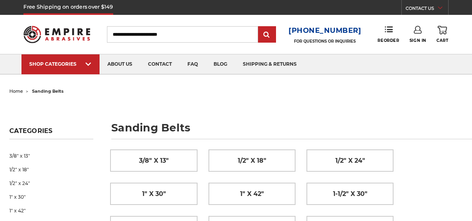 The width and height of the screenshot is (472, 221). I want to click on span: 1-1/2" x 30", so click(350, 194).